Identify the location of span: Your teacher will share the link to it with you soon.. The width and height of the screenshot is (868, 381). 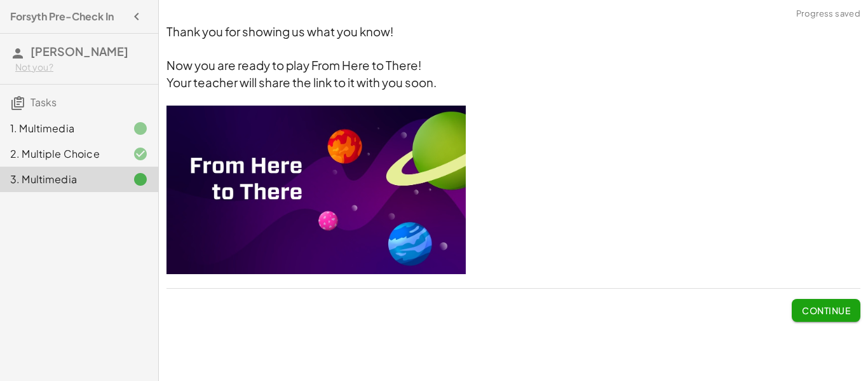
(301, 82).